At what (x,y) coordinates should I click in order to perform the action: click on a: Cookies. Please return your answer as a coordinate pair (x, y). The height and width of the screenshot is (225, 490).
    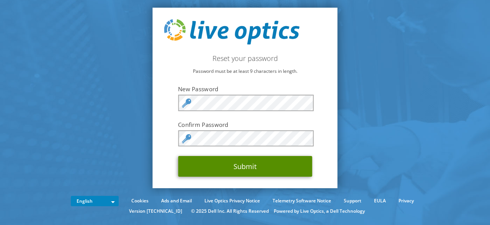
    Looking at the image, I should click on (140, 201).